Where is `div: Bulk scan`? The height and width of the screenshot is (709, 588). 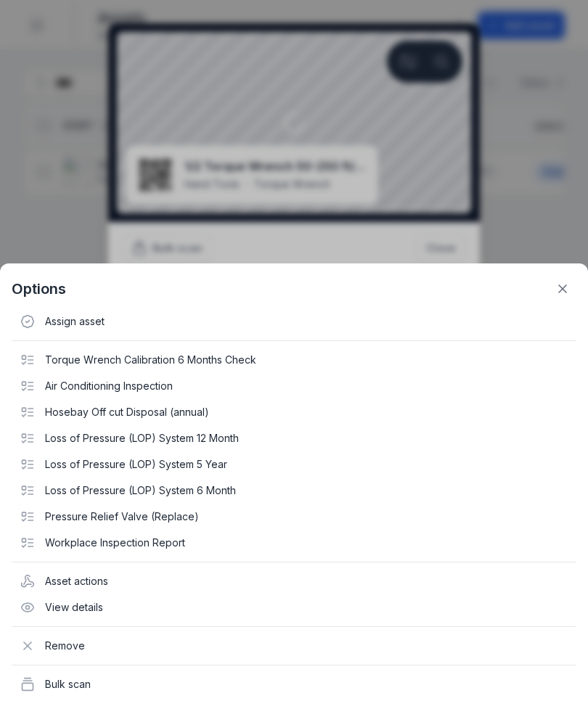
div: Bulk scan is located at coordinates (294, 684).